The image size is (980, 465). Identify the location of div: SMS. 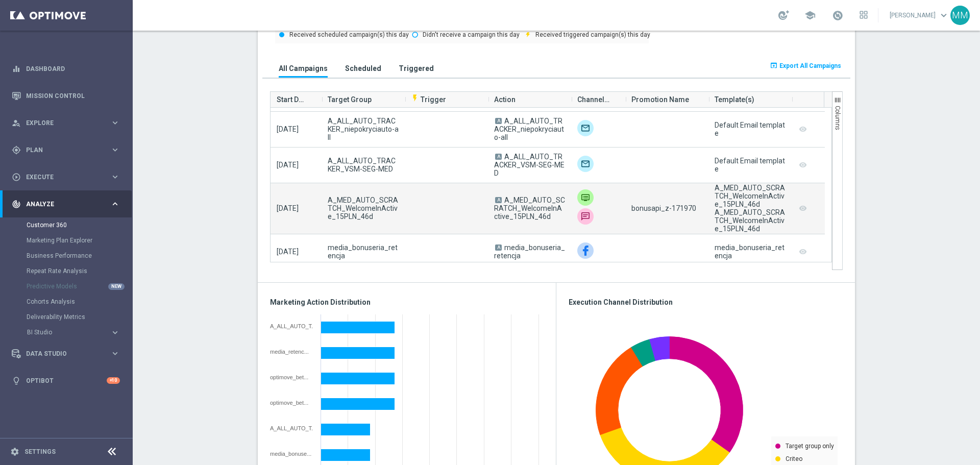
(586, 216).